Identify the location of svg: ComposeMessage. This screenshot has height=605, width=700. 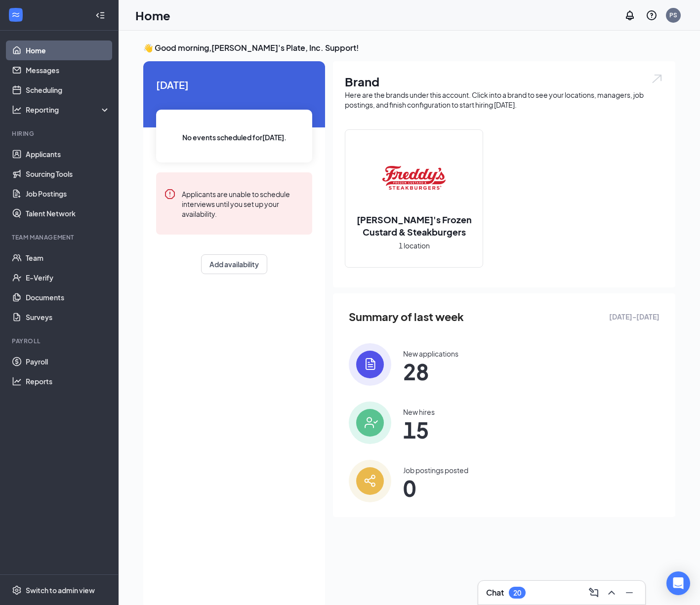
(594, 592).